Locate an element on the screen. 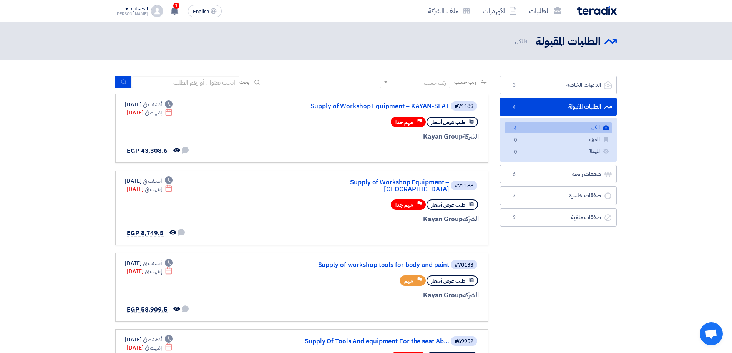 The width and height of the screenshot is (732, 353). span: 7 is located at coordinates (514, 196).